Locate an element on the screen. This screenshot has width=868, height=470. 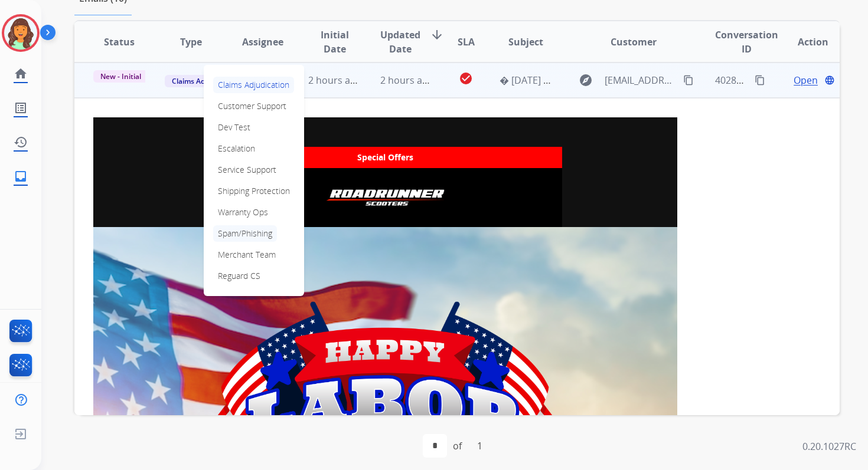
span: New - Initial is located at coordinates (120, 76).